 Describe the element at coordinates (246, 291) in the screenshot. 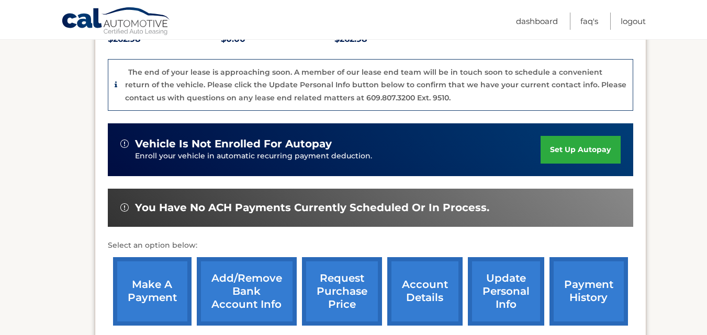

I see `a: Add/Remove bank account info` at that location.